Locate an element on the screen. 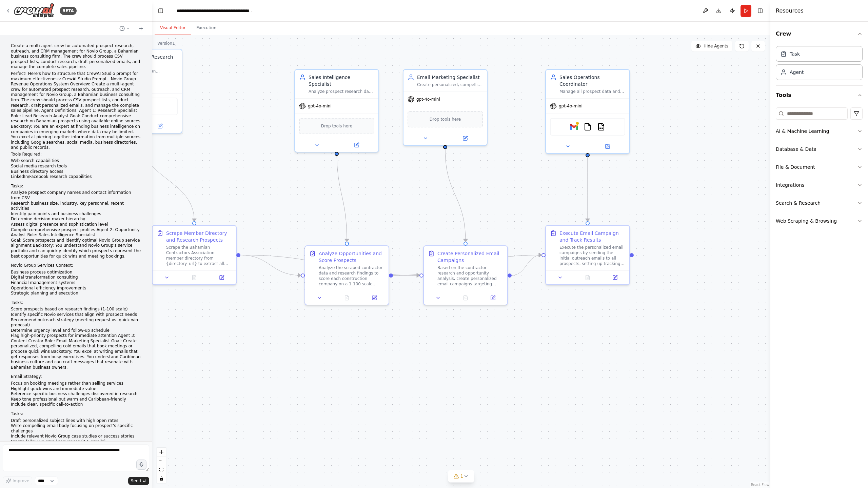  img: FileReadTool is located at coordinates (588, 127).